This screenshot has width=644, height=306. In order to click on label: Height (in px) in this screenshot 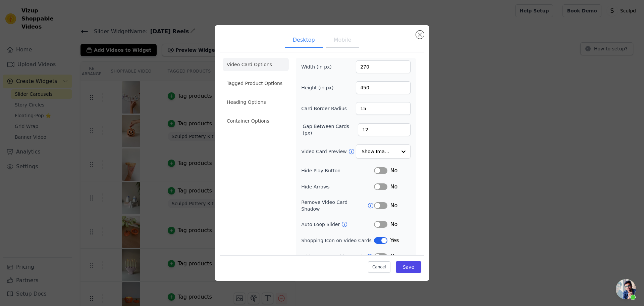, I will do `click(320, 87)`.